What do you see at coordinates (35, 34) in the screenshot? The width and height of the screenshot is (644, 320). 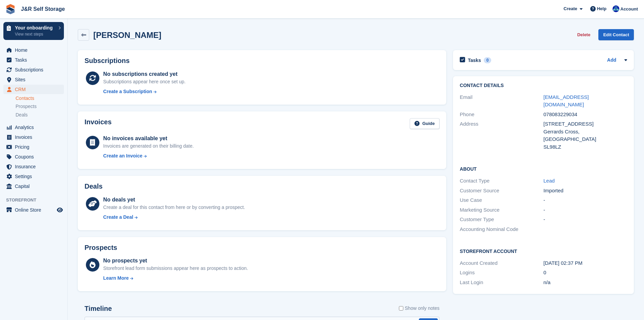 I see `p: View next steps` at bounding box center [35, 34].